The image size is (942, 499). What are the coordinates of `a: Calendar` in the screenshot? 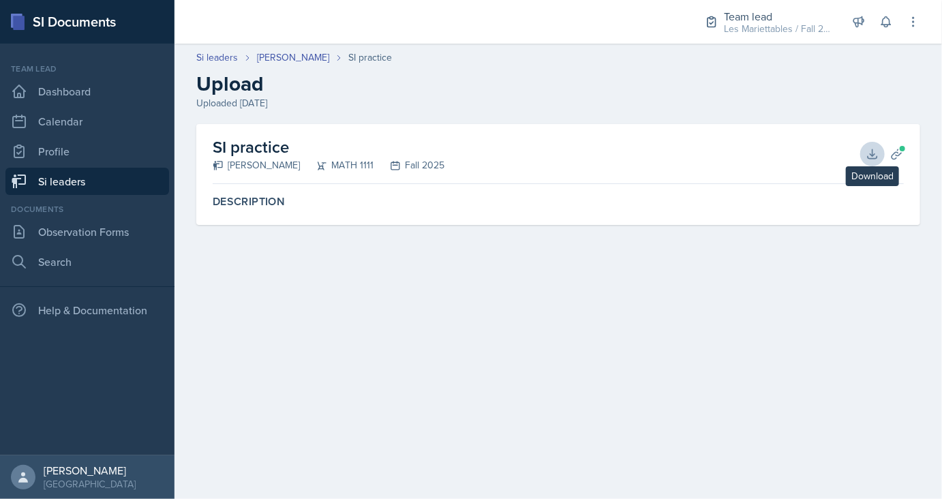 It's located at (87, 121).